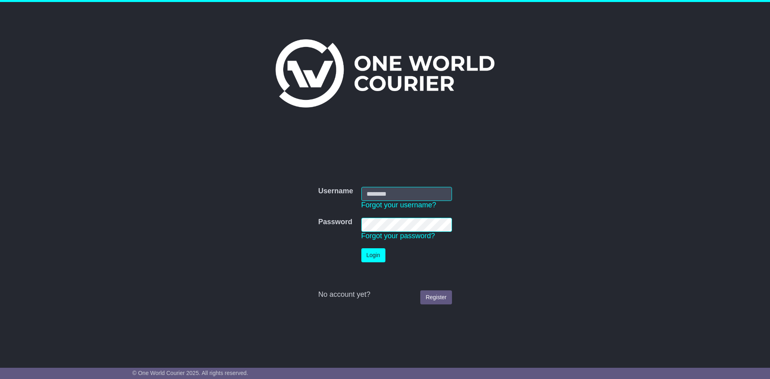 The height and width of the screenshot is (379, 770). Describe the element at coordinates (398, 236) in the screenshot. I see `a: Forgot your password?` at that location.